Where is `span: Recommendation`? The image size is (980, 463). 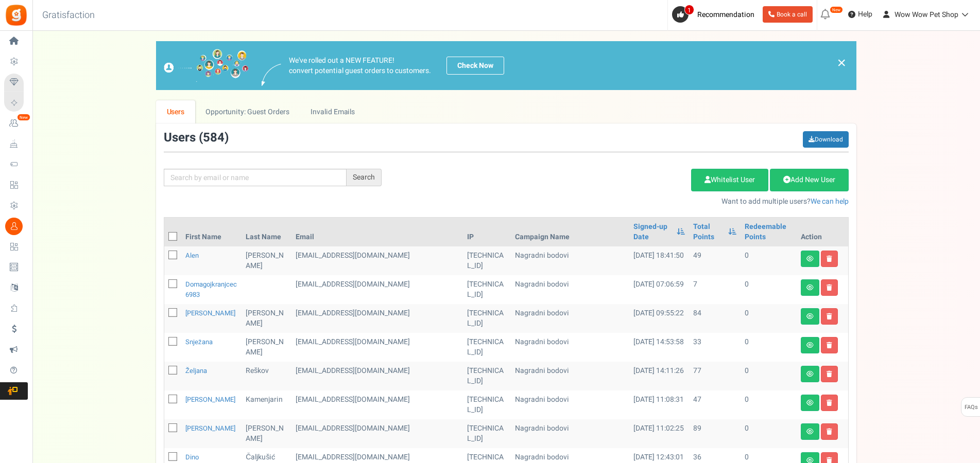 span: Recommendation is located at coordinates (725, 14).